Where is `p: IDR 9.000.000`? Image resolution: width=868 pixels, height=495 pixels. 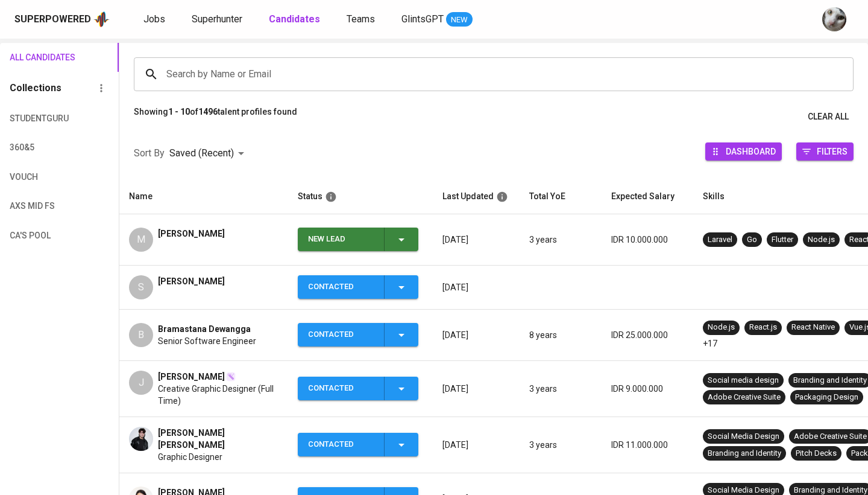 p: IDR 9.000.000 is located at coordinates (647, 389).